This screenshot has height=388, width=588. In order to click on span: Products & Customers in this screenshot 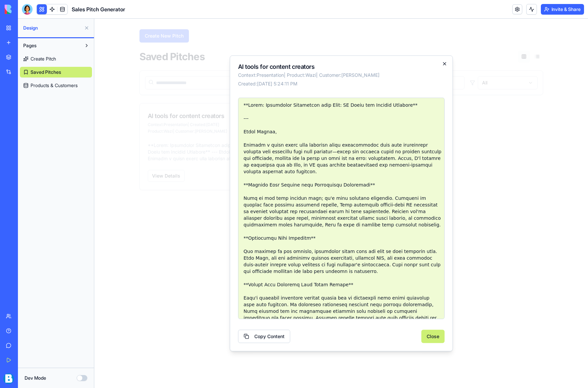, I will do `click(54, 85)`.